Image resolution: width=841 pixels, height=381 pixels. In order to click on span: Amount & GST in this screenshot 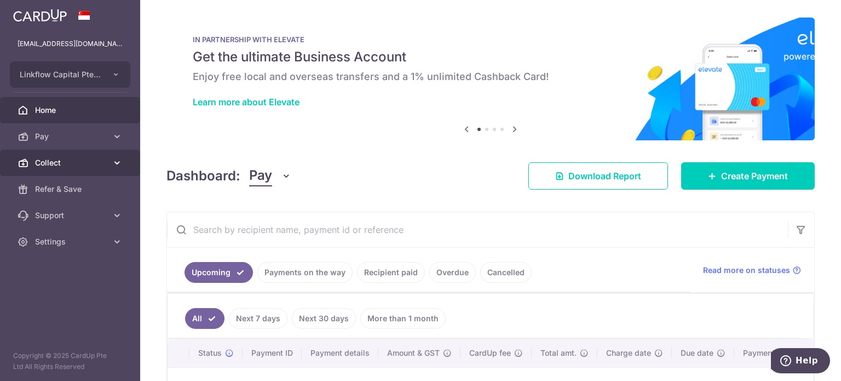, I will do `click(413, 353)`.